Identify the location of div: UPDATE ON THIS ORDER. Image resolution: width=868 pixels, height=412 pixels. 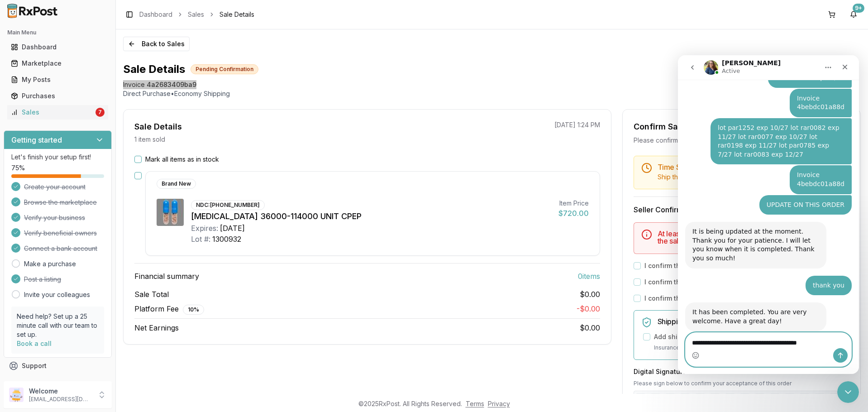
(128, 150).